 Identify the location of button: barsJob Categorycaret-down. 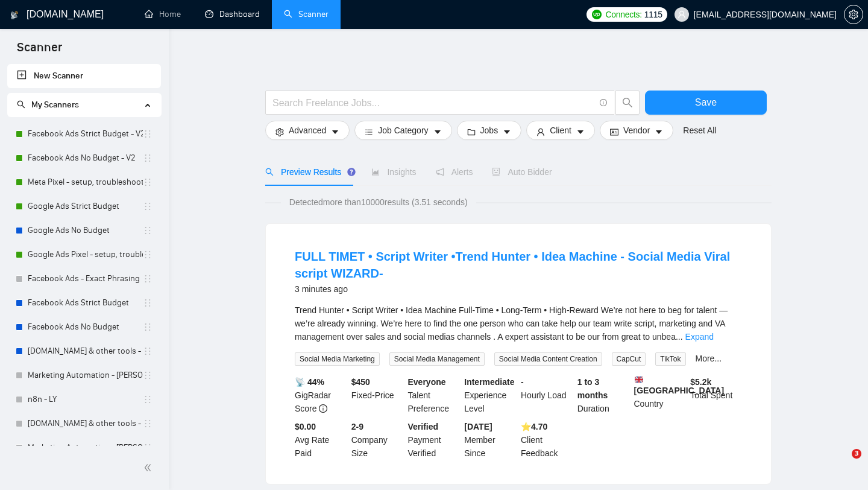
(403, 131).